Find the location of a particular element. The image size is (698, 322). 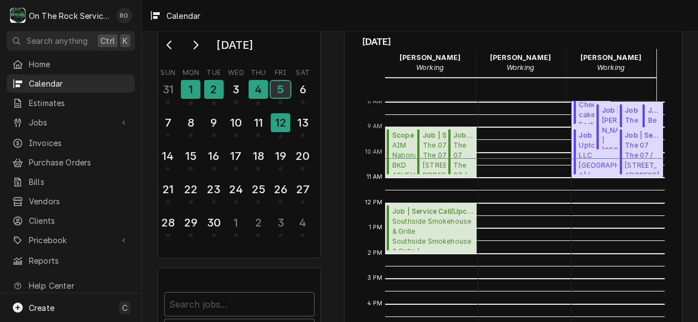

span: 9 AM is located at coordinates (375, 126).